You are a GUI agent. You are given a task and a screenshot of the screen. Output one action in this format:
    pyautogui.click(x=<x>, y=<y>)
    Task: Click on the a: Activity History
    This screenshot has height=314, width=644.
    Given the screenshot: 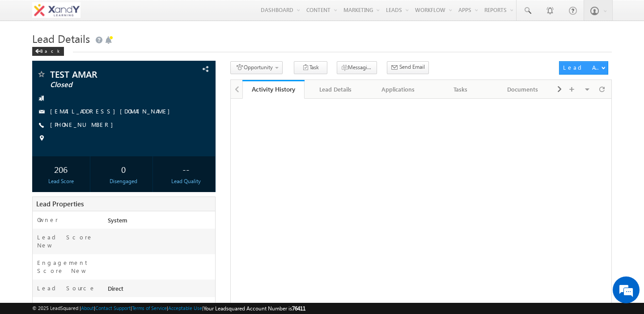 What is the action you would take?
    pyautogui.click(x=274, y=89)
    